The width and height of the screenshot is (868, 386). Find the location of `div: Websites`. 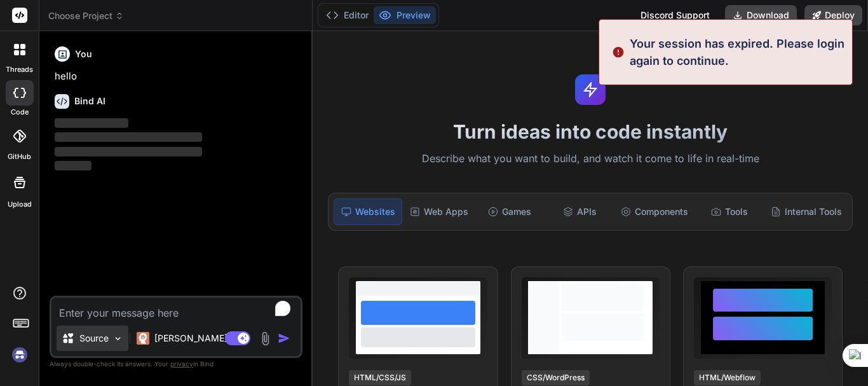

div: Websites is located at coordinates (368, 212).